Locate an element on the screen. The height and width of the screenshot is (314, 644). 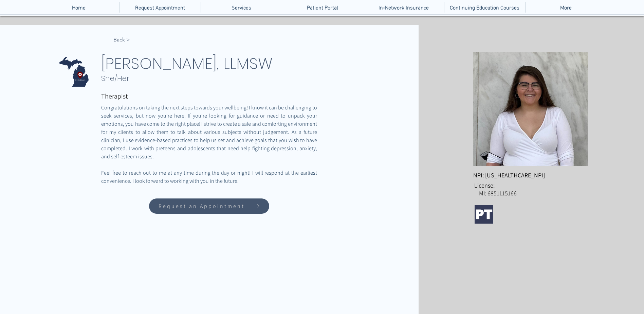
div: Services is located at coordinates (241, 7).